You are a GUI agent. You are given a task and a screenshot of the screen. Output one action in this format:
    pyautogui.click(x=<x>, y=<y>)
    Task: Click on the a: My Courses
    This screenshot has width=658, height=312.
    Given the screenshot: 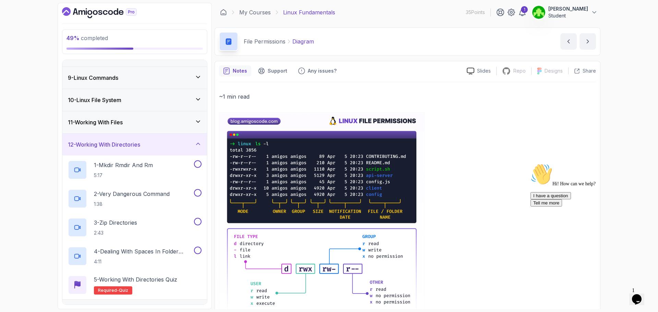 What is the action you would take?
    pyautogui.click(x=255, y=12)
    